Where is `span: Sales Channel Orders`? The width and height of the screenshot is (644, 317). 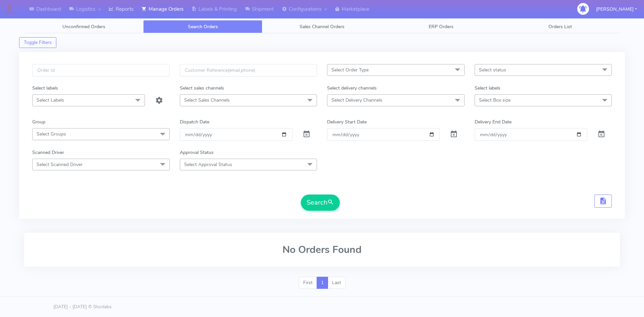
span: Sales Channel Orders is located at coordinates (322, 26).